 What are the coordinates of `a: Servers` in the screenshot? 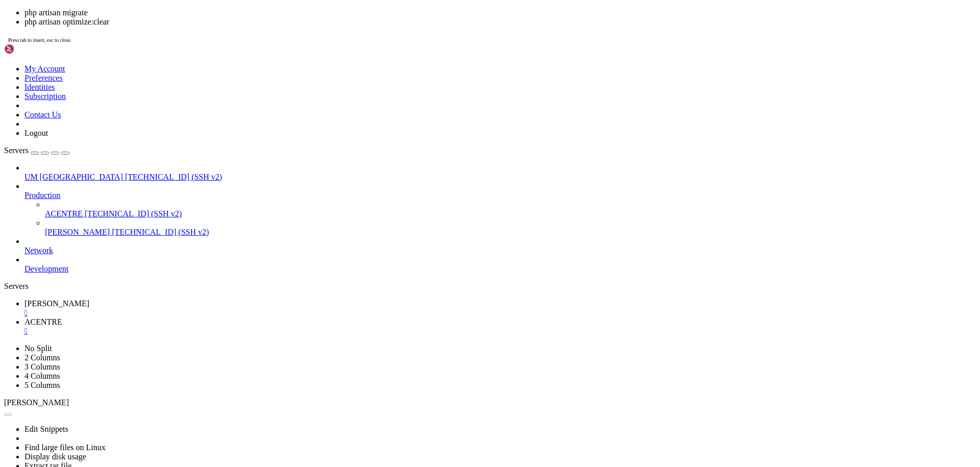 It's located at (36, 150).